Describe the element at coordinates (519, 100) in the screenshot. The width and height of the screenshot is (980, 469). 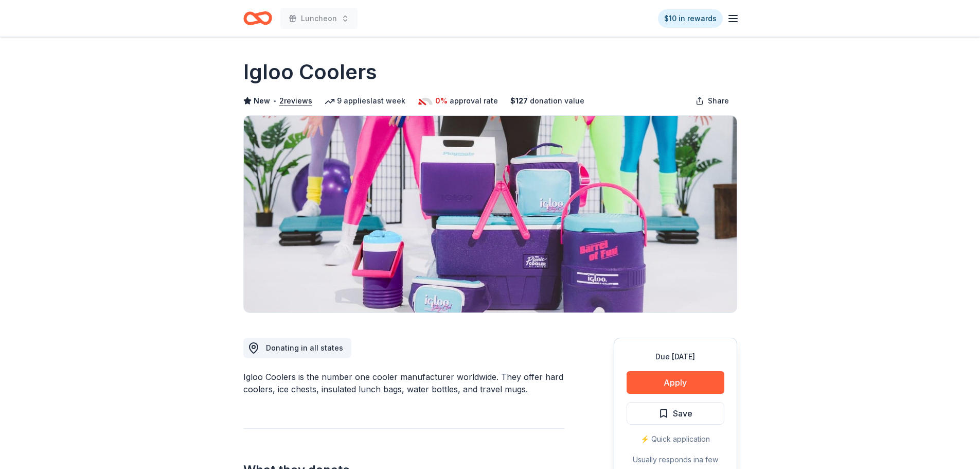
I see `span: $ 127` at that location.